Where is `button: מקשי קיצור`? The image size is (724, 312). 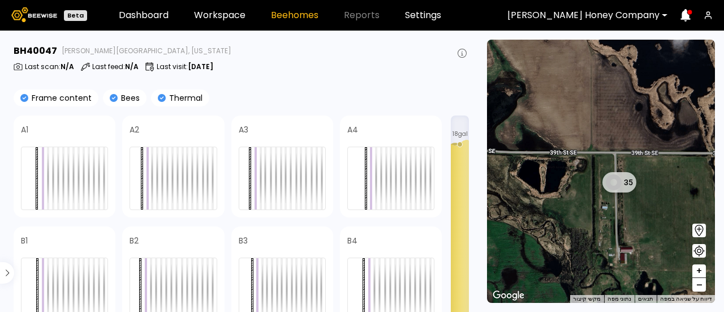
button: מקשי קיצור is located at coordinates (586, 299).